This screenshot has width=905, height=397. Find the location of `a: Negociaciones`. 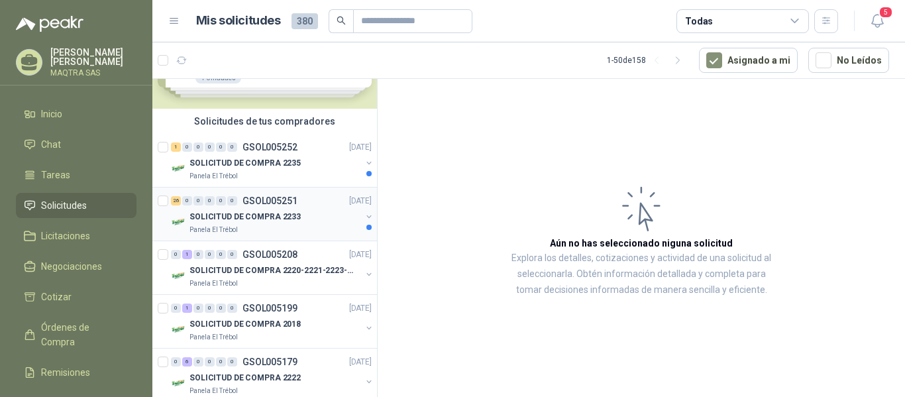

a: Negociaciones is located at coordinates (76, 266).